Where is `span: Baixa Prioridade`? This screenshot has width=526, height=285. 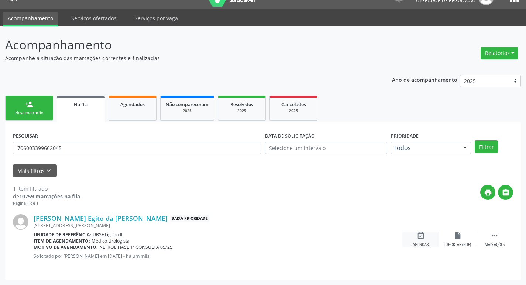
span: Baixa Prioridade is located at coordinates (190, 218).